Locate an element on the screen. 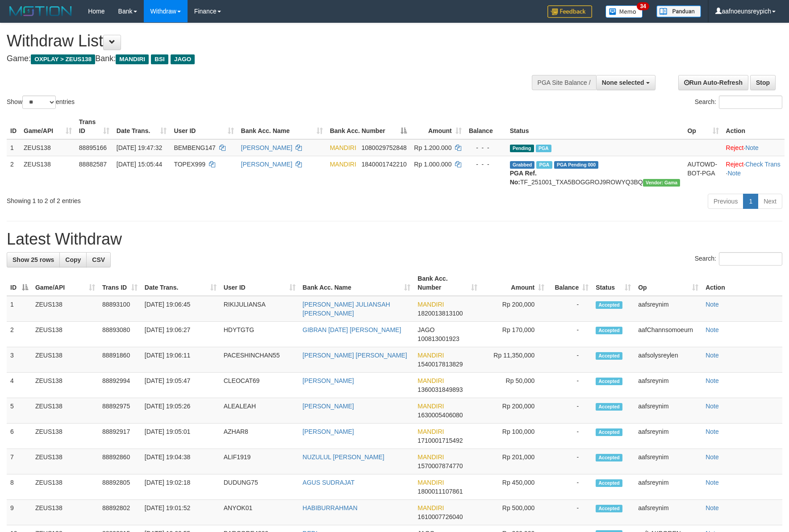 This screenshot has height=532, width=789. td: 6 is located at coordinates (19, 436).